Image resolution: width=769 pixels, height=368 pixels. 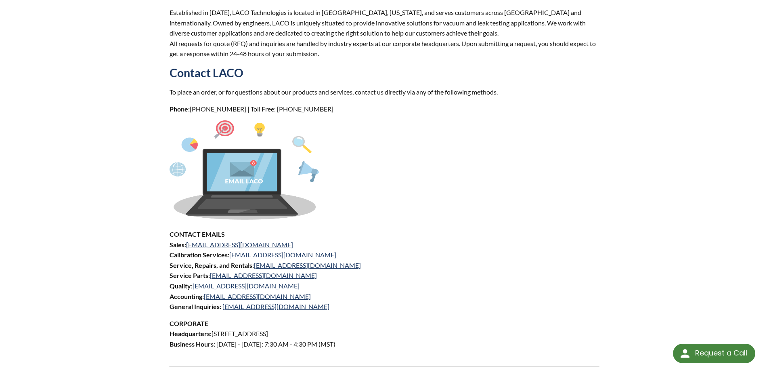 I want to click on strong: Business Hours:, so click(x=192, y=343).